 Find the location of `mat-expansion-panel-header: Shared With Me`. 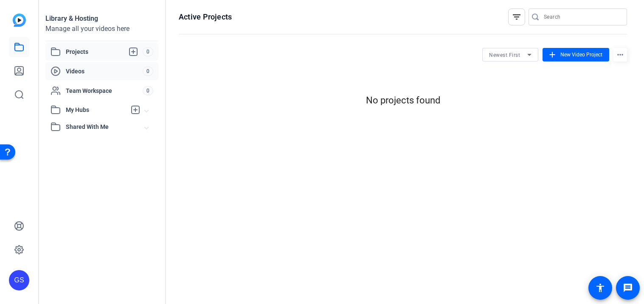

mat-expansion-panel-header: Shared With Me is located at coordinates (102, 127).